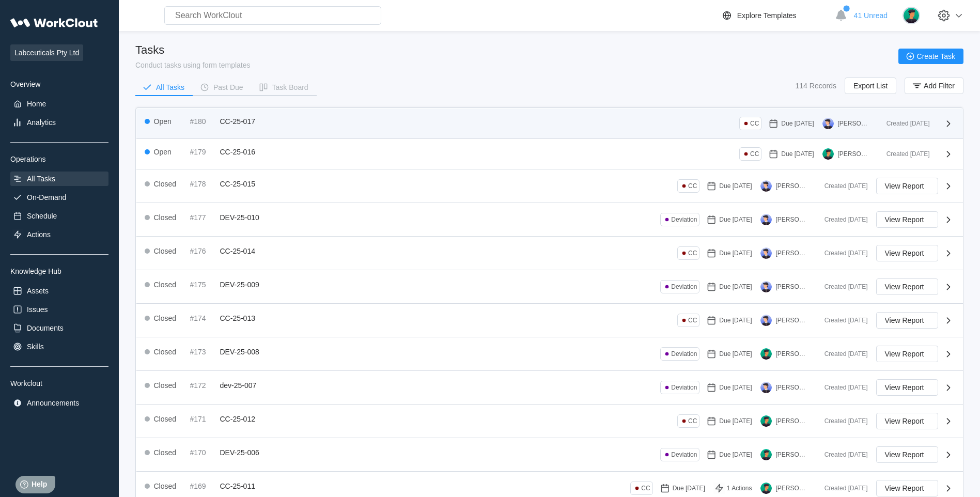  Describe the element at coordinates (193, 65) in the screenshot. I see `div: Conduct tasks using form templates` at that location.